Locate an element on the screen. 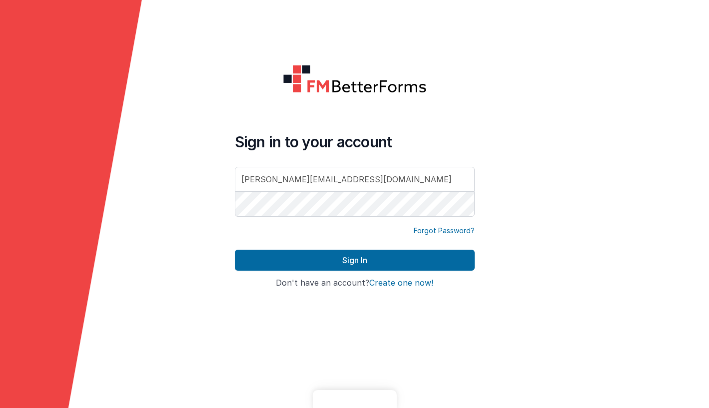 This screenshot has height=408, width=709. h4: Don't have an account? is located at coordinates (355, 283).